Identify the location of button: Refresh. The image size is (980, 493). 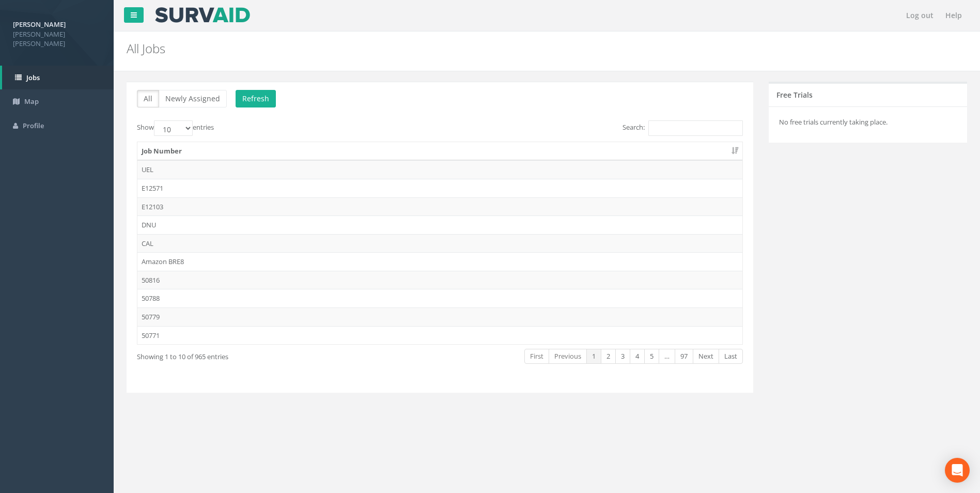
(256, 99).